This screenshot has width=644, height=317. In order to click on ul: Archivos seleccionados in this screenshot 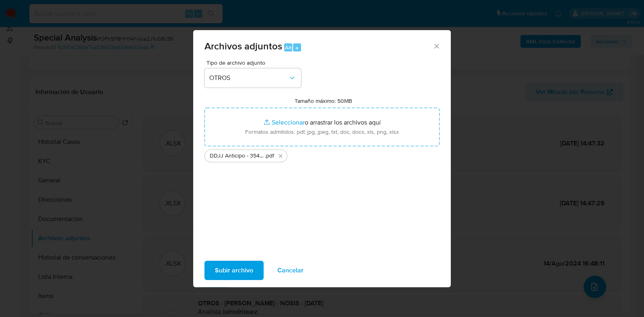, I will do `click(322, 154)`.